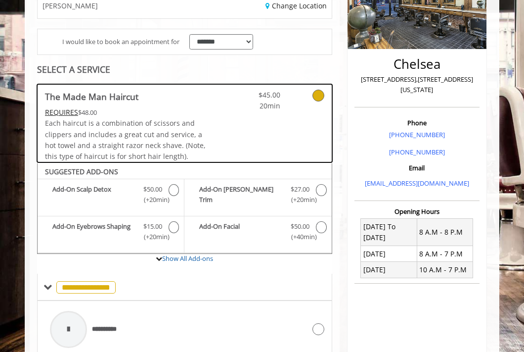 The width and height of the screenshot is (524, 352). I want to click on h3: Opening Hours, so click(417, 211).